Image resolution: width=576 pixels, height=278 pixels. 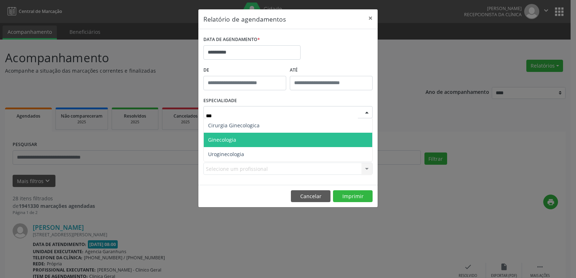 What do you see at coordinates (311, 197) in the screenshot?
I see `button: Cancelar` at bounding box center [311, 197].